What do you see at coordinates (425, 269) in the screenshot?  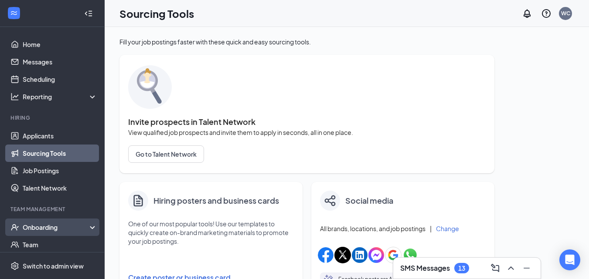 I see `h3: SMS Messages` at bounding box center [425, 269].